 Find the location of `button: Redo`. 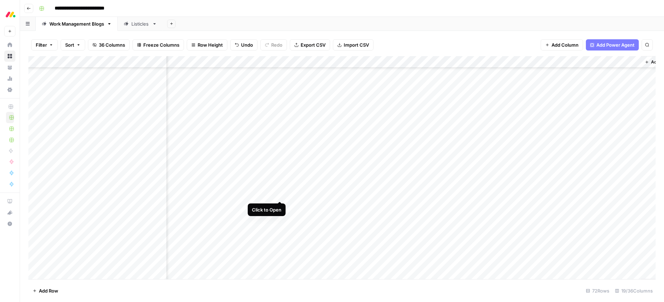

button: Redo is located at coordinates (274, 45).